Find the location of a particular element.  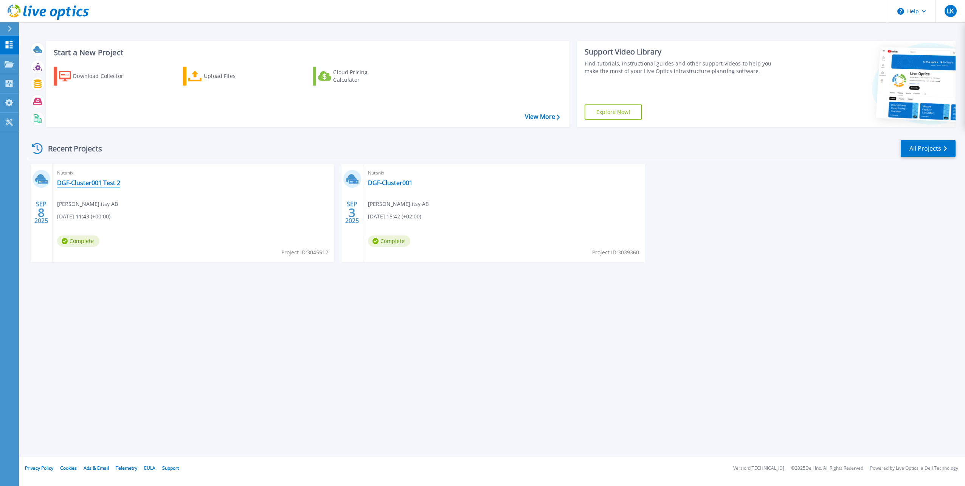

a: DGF-Cluster001 is located at coordinates (390, 183).